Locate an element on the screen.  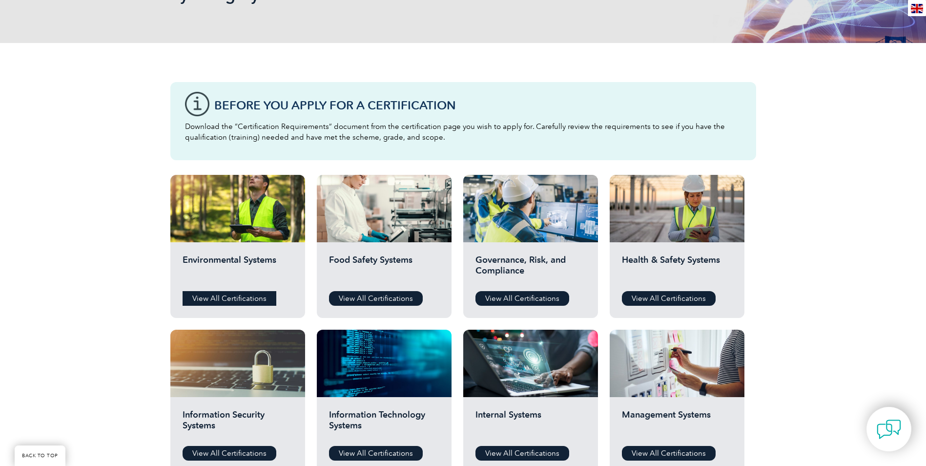
h2: Internal Systems is located at coordinates (531, 424).